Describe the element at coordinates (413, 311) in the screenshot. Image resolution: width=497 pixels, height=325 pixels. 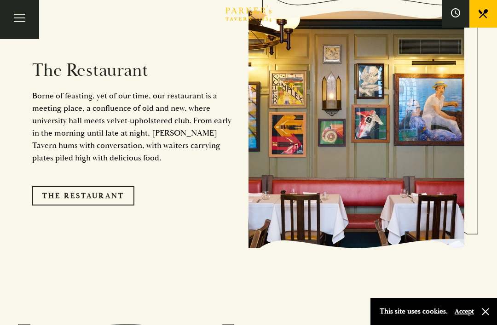
I see `p: This site uses cookies.` at that location.